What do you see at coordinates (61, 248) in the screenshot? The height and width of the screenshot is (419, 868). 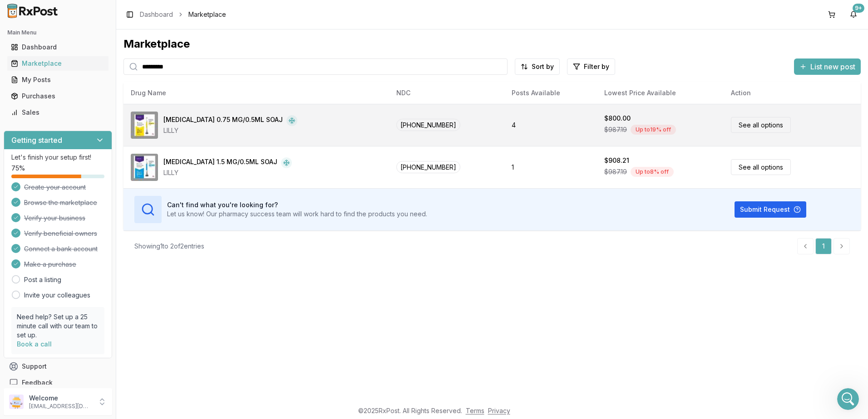 I see `span: Connect a bank account` at bounding box center [61, 248].